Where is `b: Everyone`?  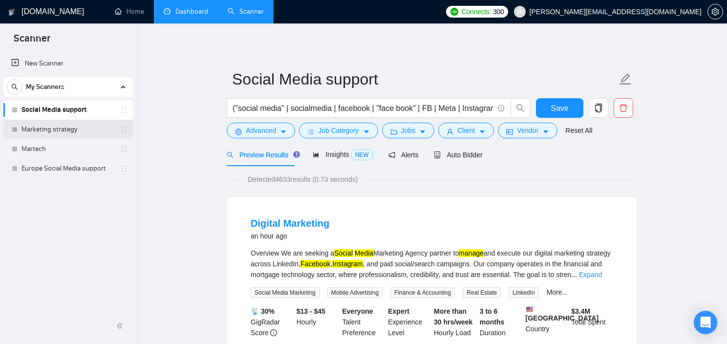
b: Everyone is located at coordinates (358, 311).